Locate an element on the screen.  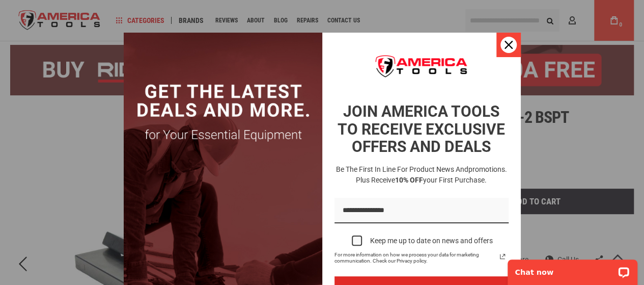
svg: close icon is located at coordinates (509, 45).